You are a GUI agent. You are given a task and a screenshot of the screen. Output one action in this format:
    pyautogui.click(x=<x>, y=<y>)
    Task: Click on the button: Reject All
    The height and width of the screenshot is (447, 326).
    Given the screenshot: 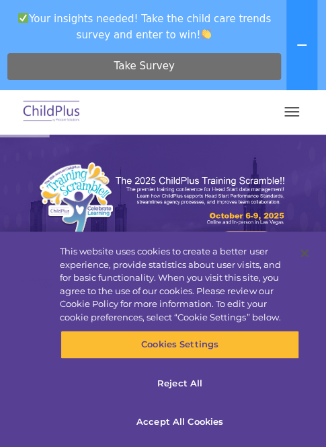 What is the action you would take?
    pyautogui.click(x=180, y=383)
    